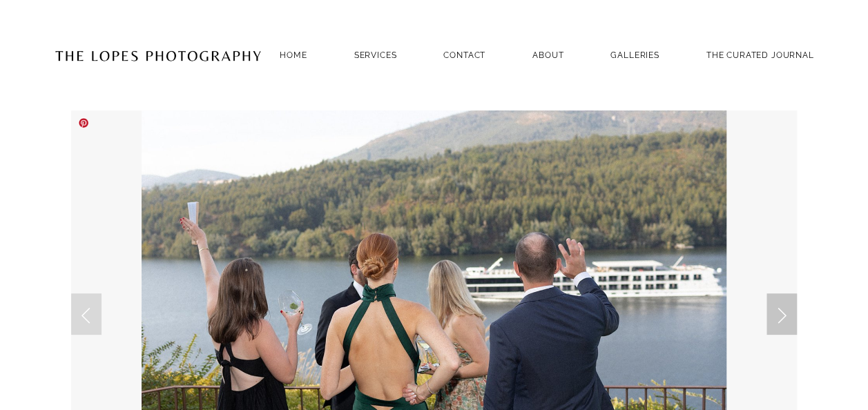  Describe the element at coordinates (548, 55) in the screenshot. I see `a: ABOUT` at that location.